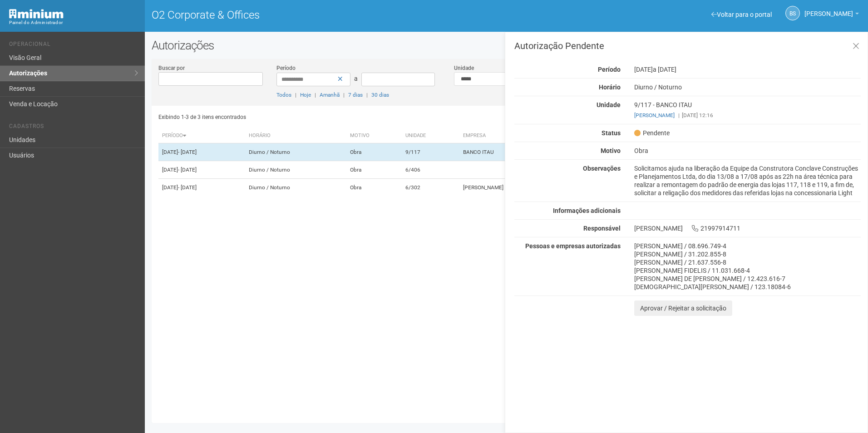  What do you see at coordinates (544, 135) in the screenshot?
I see `th: Empresa` at bounding box center [544, 135].